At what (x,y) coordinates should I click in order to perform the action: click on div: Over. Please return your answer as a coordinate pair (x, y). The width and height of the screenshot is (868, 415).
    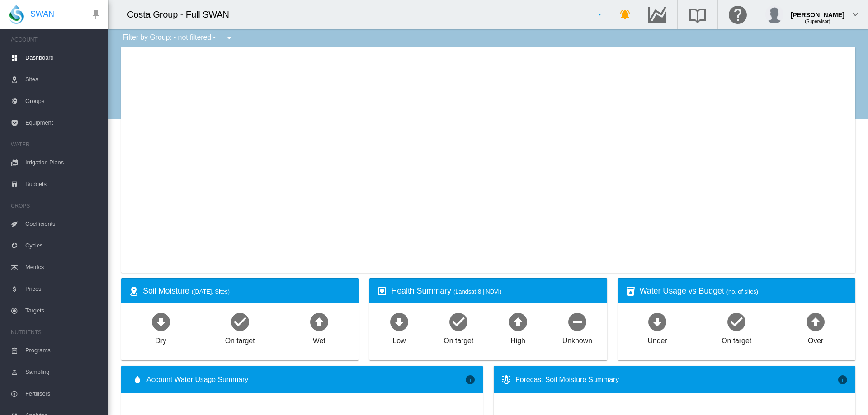
    Looking at the image, I should click on (815, 340).